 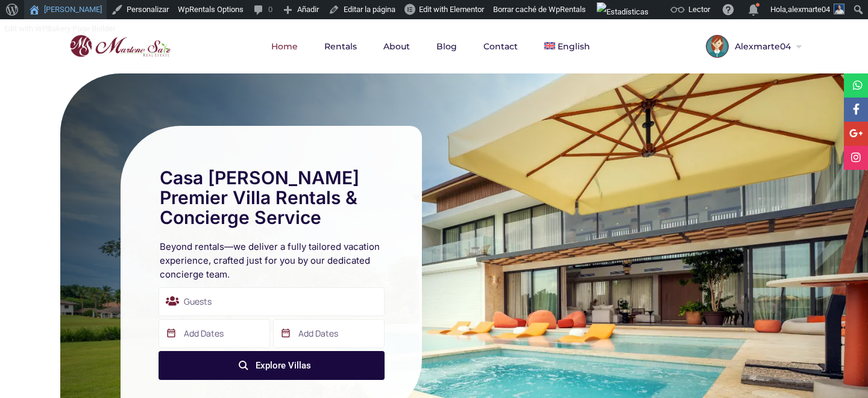 What do you see at coordinates (120, 46) in the screenshot?
I see `img: logo` at bounding box center [120, 46].